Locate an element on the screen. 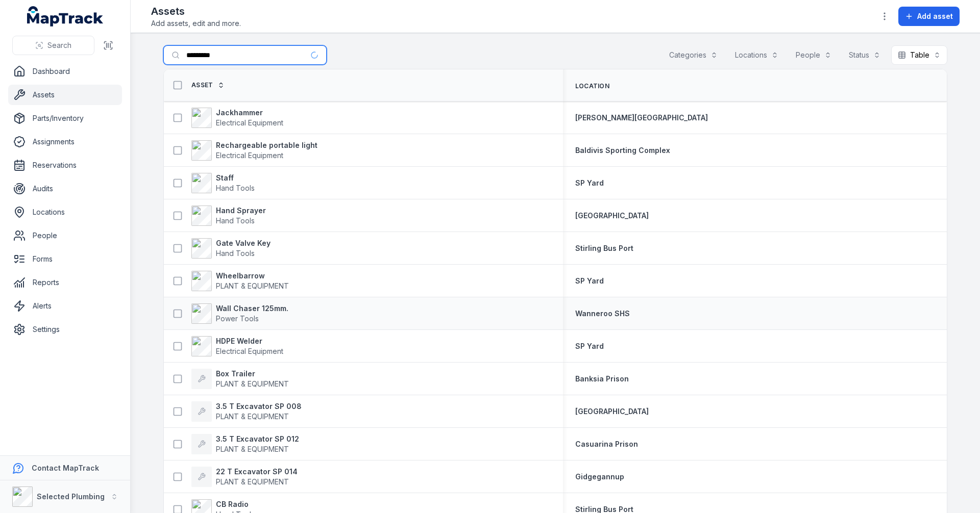 This screenshot has width=980, height=513. a: 3.5 T Excavator SP 008PLANT & EQUIPMENT is located at coordinates (246, 411).